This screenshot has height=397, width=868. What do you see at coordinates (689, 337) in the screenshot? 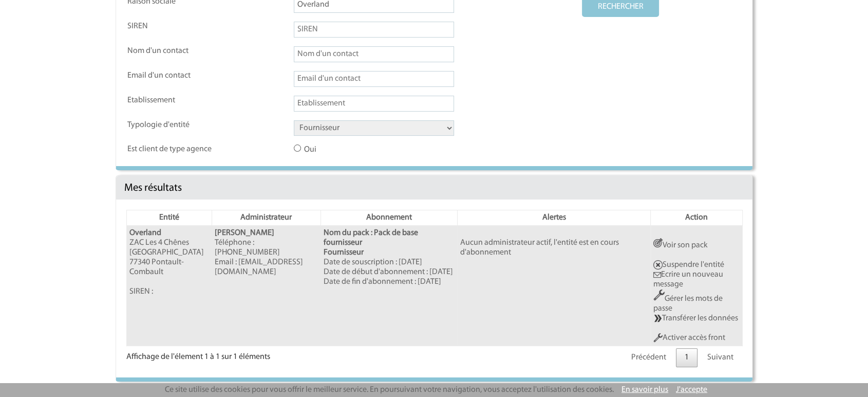
I see `a: Activer accès front` at bounding box center [689, 337].